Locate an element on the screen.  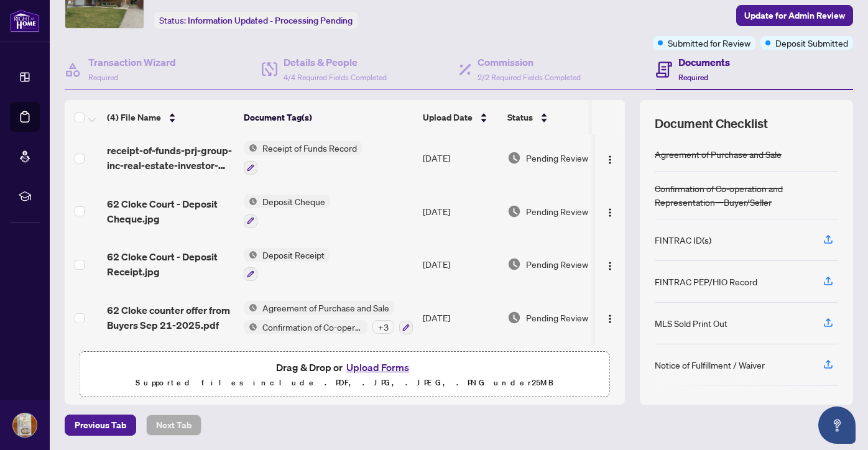
div: FINTRAC ID(s) is located at coordinates (683, 240).